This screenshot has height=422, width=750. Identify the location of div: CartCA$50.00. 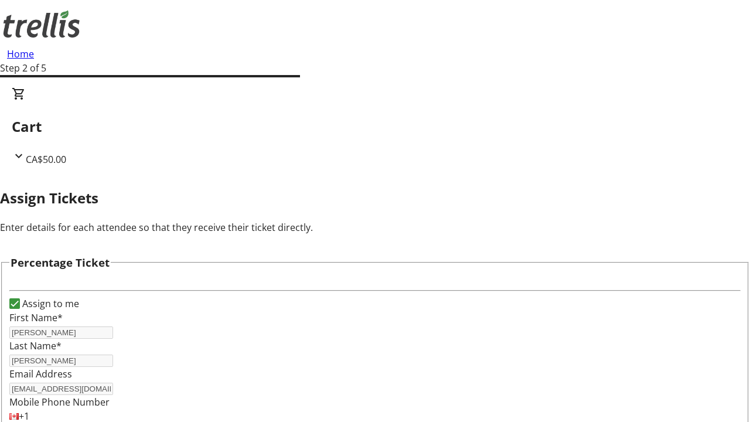
(375, 127).